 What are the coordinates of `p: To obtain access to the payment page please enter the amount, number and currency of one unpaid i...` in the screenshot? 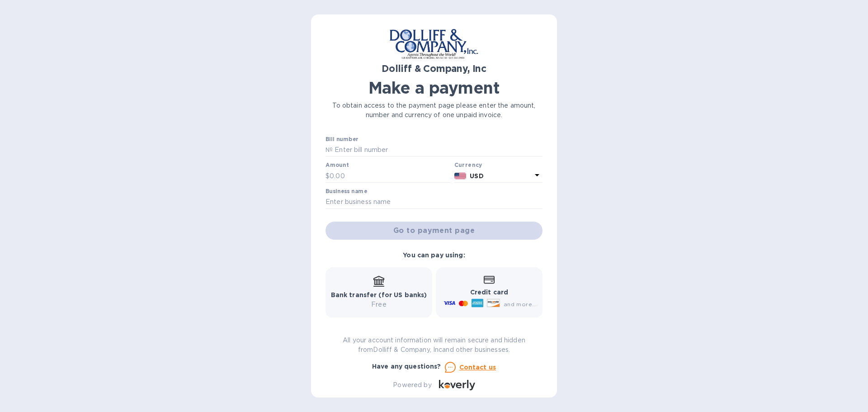 It's located at (434, 110).